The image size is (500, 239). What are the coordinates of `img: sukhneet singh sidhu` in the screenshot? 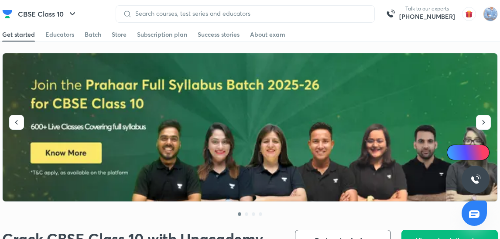 It's located at (490, 14).